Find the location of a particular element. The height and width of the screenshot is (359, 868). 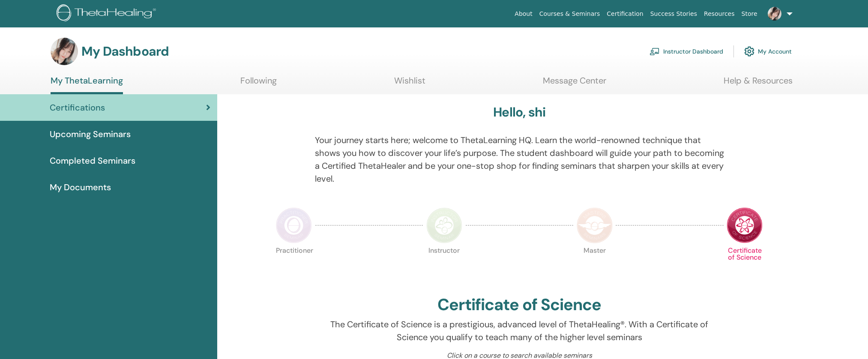

h3: Hello, shi is located at coordinates (519, 112).